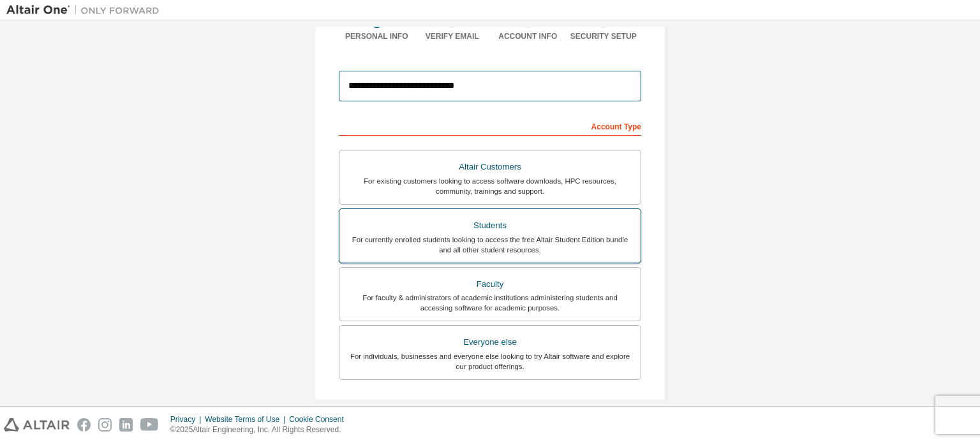  I want to click on div: For faculty & administrators of academic institutions administering students and accessing softwa..., so click(490, 303).